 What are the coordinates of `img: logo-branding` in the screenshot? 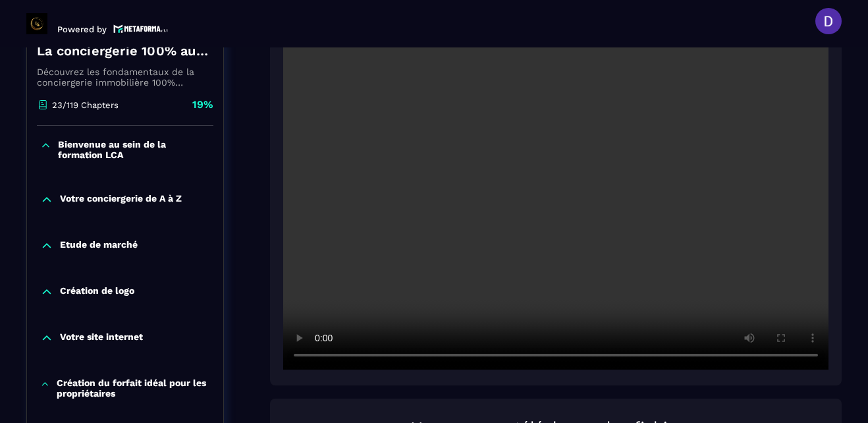 It's located at (37, 24).